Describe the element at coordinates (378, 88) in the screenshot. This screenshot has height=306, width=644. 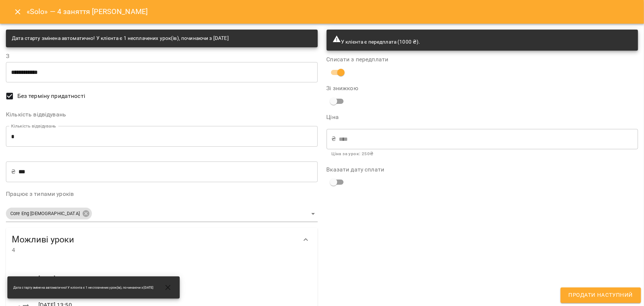
I see `label: Зі знижкою` at that location.